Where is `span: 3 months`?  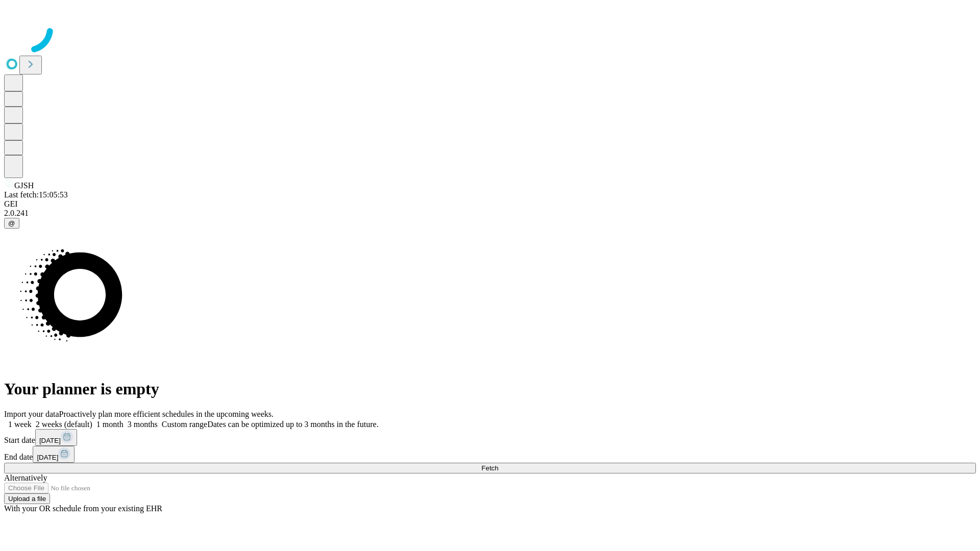 span: 3 months is located at coordinates (142, 424).